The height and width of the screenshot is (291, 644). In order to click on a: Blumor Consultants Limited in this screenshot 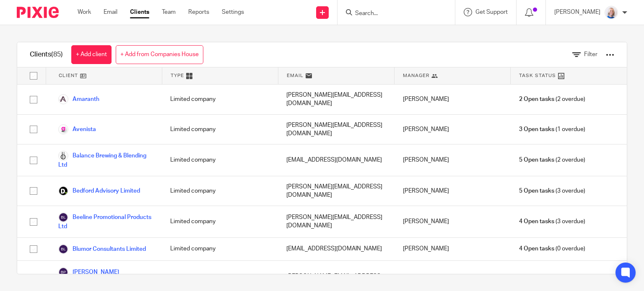, I will do `click(102, 249)`.